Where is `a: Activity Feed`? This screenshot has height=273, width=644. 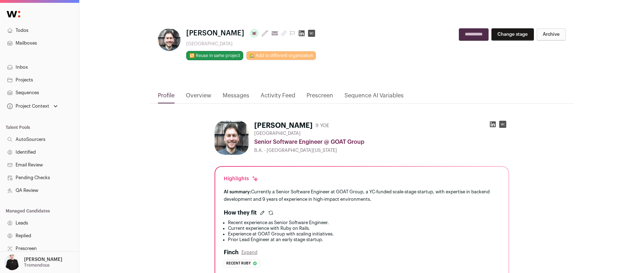 a: Activity Feed is located at coordinates (278, 98).